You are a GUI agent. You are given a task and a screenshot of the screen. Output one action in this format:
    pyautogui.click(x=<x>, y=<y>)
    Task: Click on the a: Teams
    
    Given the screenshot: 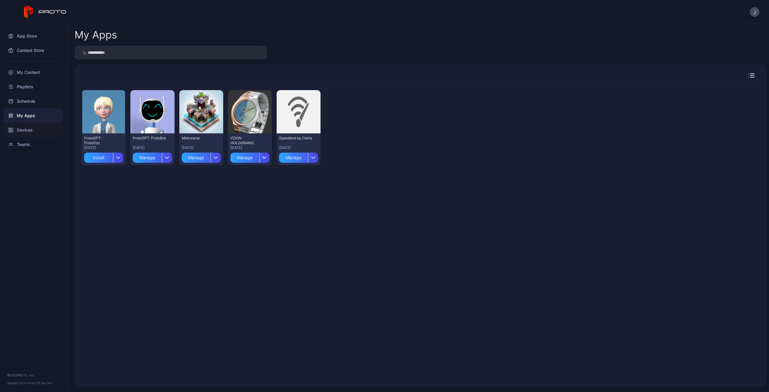 What is the action you would take?
    pyautogui.click(x=33, y=144)
    